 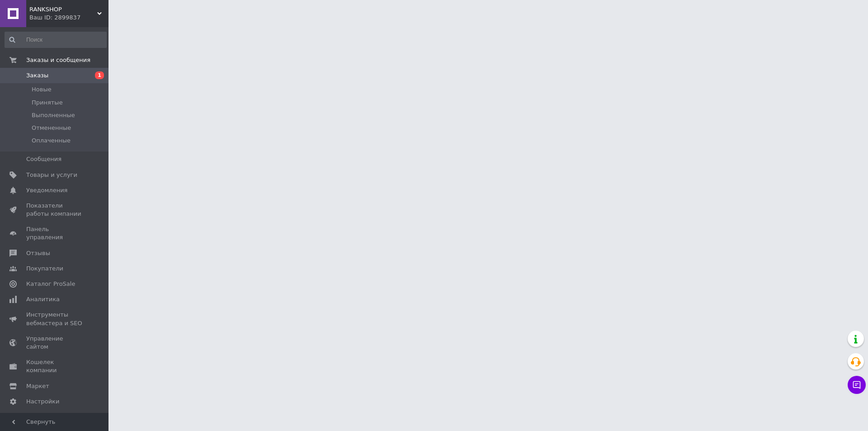 I want to click on span: Заказы, so click(x=37, y=76).